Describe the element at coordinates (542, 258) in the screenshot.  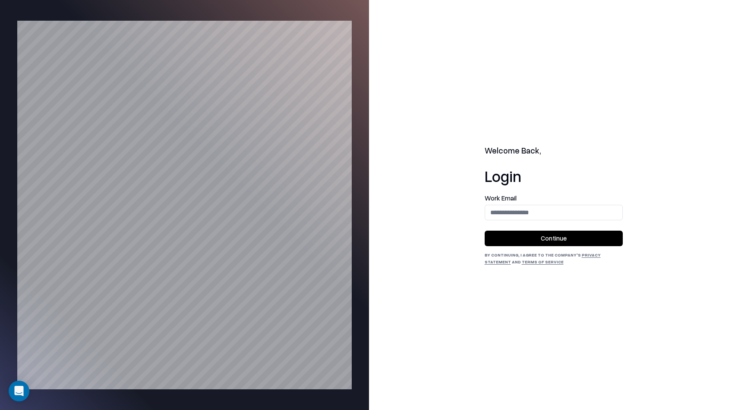
I see `a: Privacy Statement` at that location.